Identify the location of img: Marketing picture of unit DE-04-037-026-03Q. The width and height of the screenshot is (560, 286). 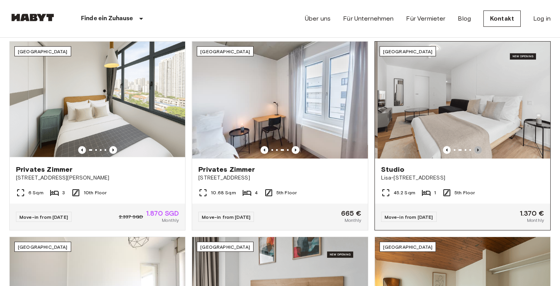
(280, 100).